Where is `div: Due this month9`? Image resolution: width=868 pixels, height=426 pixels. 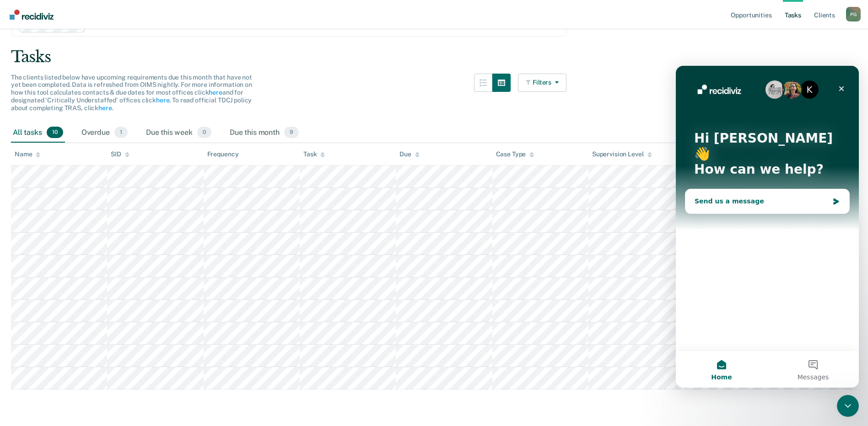 div: Due this month9 is located at coordinates (264, 133).